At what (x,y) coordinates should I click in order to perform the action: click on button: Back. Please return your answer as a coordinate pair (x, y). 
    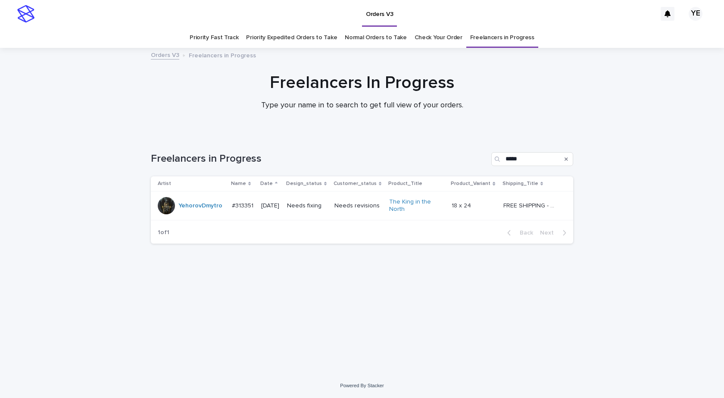
    Looking at the image, I should click on (518, 233).